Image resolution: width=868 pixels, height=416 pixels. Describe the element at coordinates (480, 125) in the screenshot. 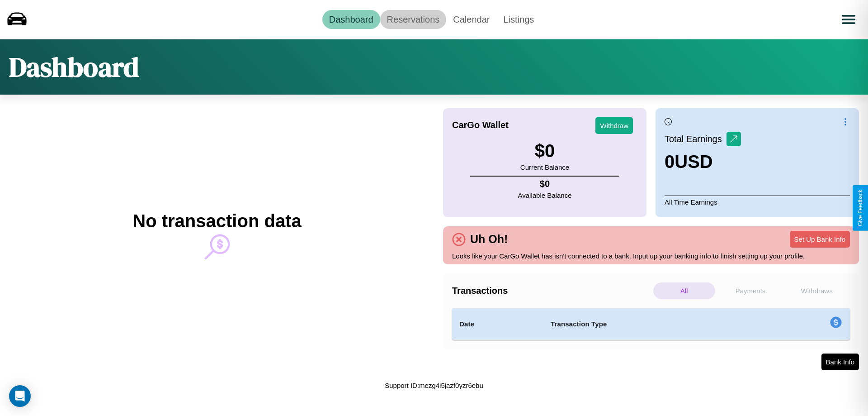

I see `h4: CarGo Wallet` at that location.